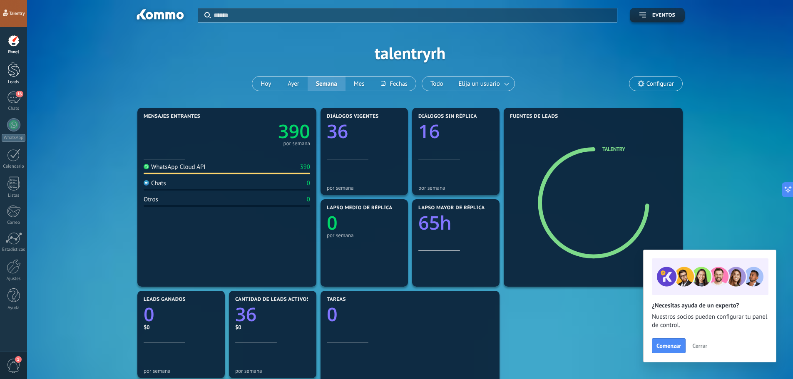 The image size is (793, 379). What do you see at coordinates (14, 223) in the screenshot?
I see `div: Correo` at bounding box center [14, 223].